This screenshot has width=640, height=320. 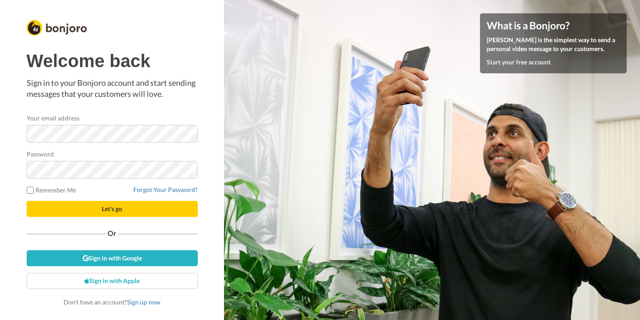 What do you see at coordinates (144, 302) in the screenshot?
I see `a: Sign up now` at bounding box center [144, 302].